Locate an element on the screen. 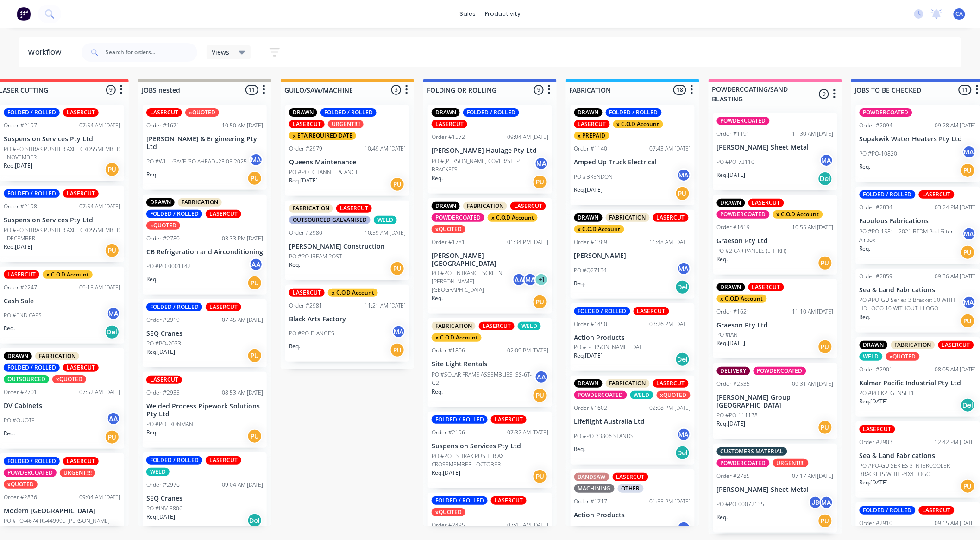 The image size is (980, 540). div: + 1 is located at coordinates (542, 280).